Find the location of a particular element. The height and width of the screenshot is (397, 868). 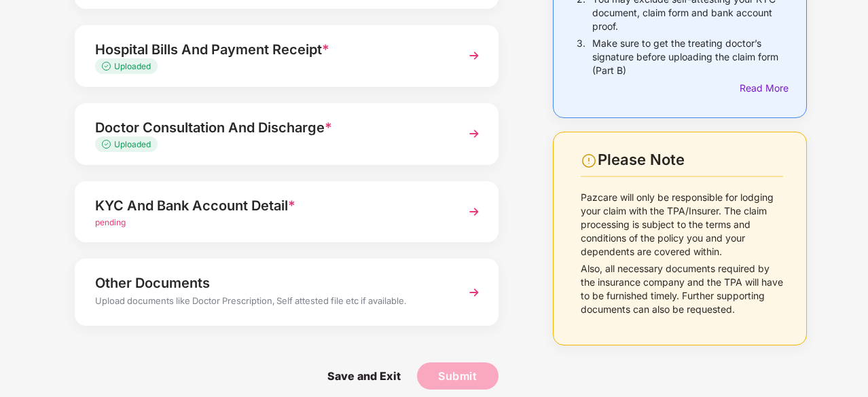

div: Doctor Consultation And Discharge is located at coordinates (270, 127).